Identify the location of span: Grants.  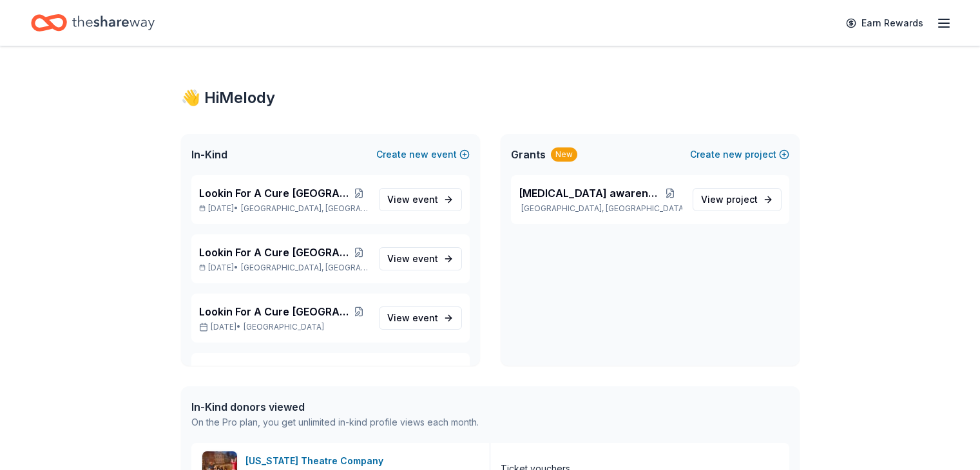
(528, 155).